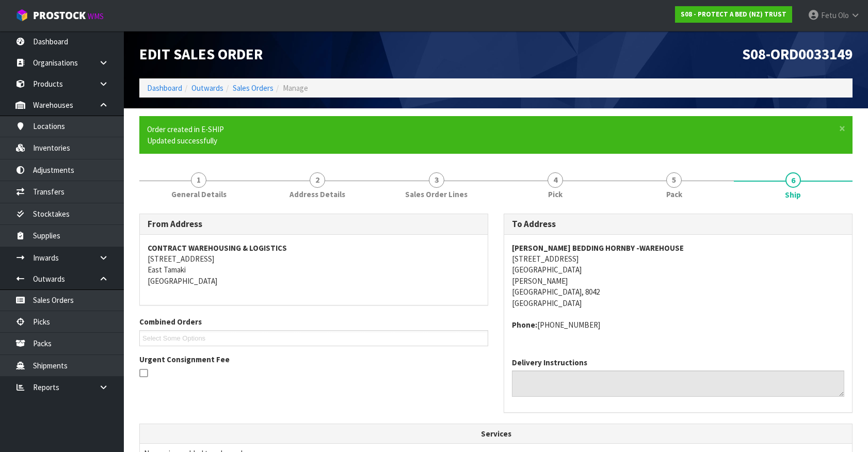 Image resolution: width=868 pixels, height=452 pixels. What do you see at coordinates (59, 16) in the screenshot?
I see `span: ProStock` at bounding box center [59, 16].